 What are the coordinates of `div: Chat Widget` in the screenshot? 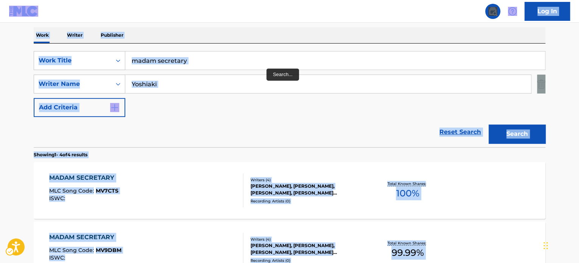 It's located at (561, 245).